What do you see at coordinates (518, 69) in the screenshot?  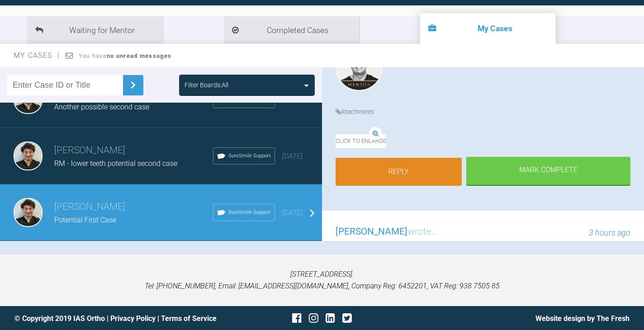 I see `div: see attached` at bounding box center [518, 69].